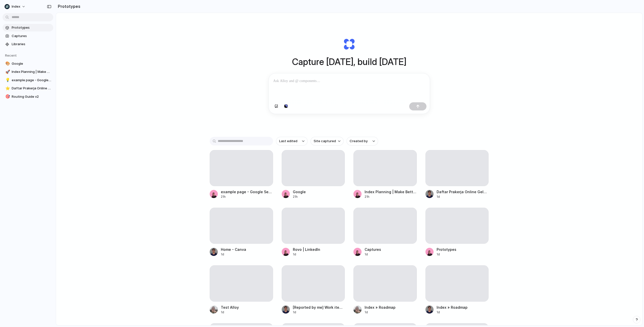  I want to click on a: 🎯Routing Guide v2, so click(28, 96).